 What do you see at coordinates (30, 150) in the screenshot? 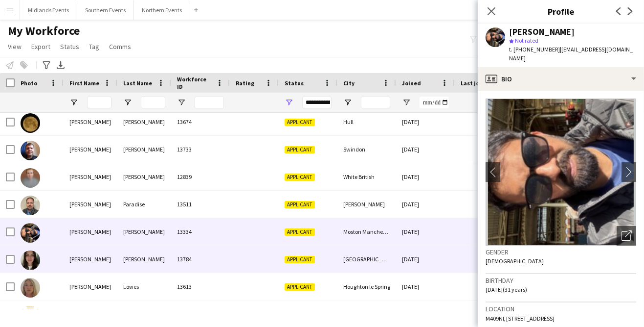
I see `img: Adam Warren` at bounding box center [30, 150].